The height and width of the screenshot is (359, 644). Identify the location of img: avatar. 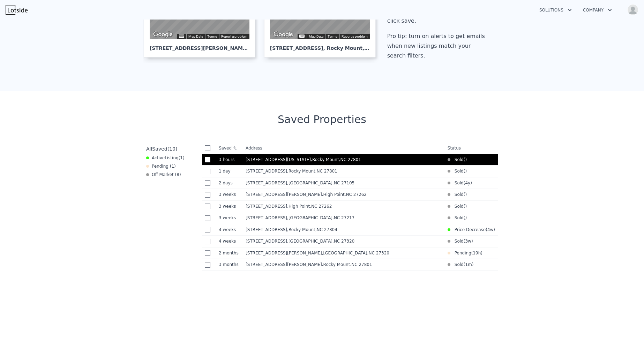
(633, 10).